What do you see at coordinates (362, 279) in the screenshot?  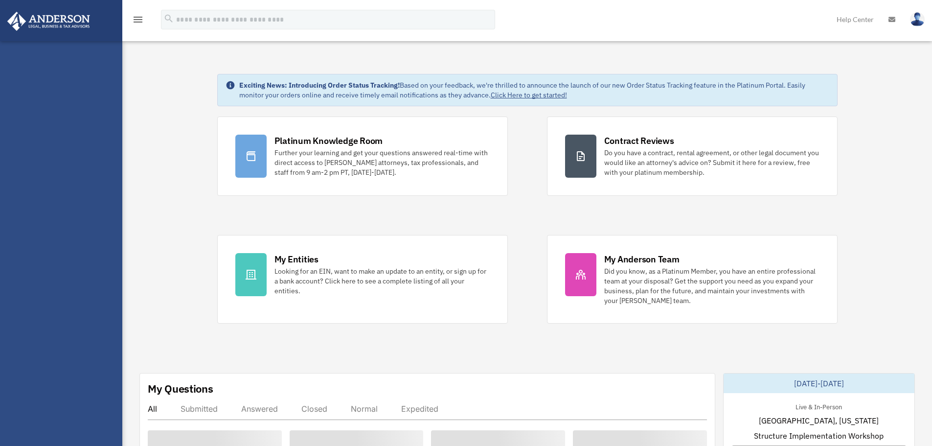 I see `a: My Entities Looking for an EIN, want to make an update to an entity, or sign up for a bank accoun...` at bounding box center [362, 279].